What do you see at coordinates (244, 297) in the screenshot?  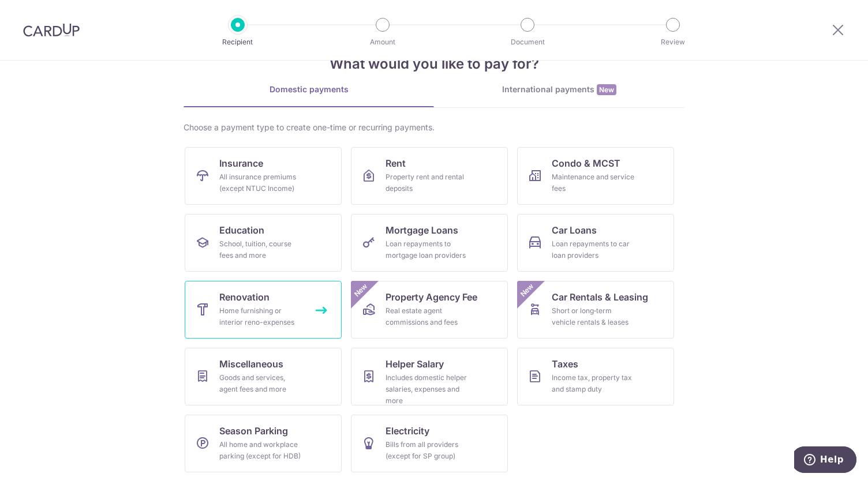 I see `span: Renovation` at bounding box center [244, 297].